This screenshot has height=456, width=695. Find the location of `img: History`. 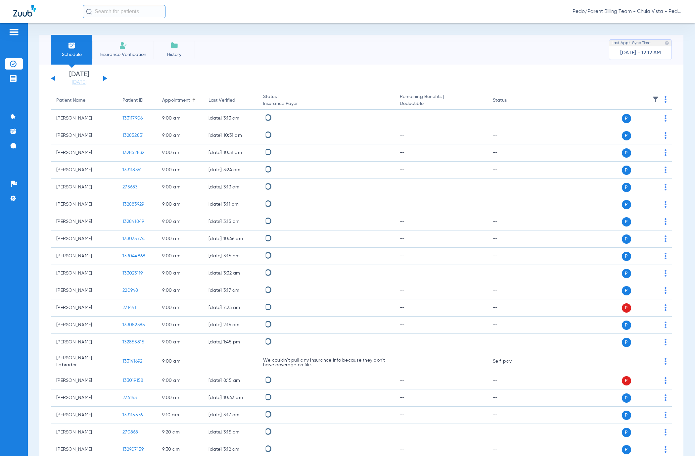

img: History is located at coordinates (174, 45).